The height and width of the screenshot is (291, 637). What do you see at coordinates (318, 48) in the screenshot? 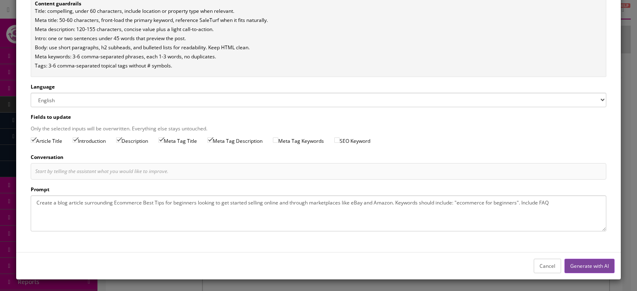
I see `li: Body: use short paragraphs, h2 subheads, and bulleted lists for readability. Keep HTML clean.` at bounding box center [318, 48].